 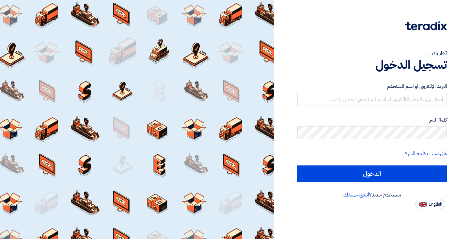 What do you see at coordinates (426, 153) in the screenshot?
I see `a: هل نسيت كلمة السر؟` at bounding box center [426, 153].